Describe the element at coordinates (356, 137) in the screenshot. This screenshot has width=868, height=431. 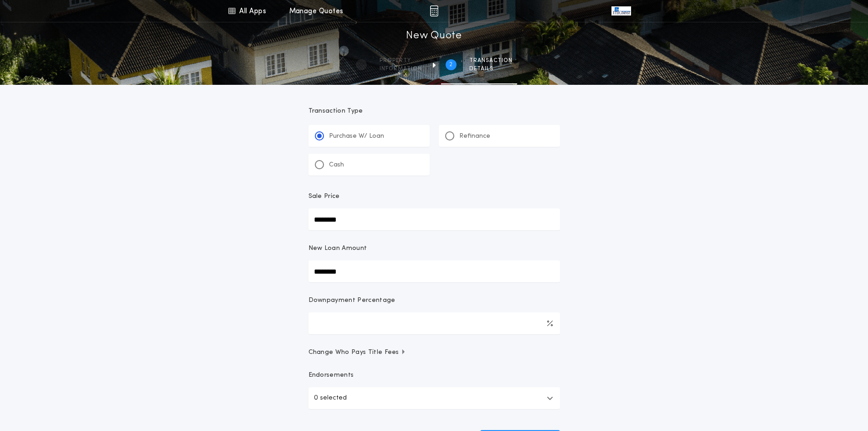
I see `p: Purchase W/ Loan` at that location.